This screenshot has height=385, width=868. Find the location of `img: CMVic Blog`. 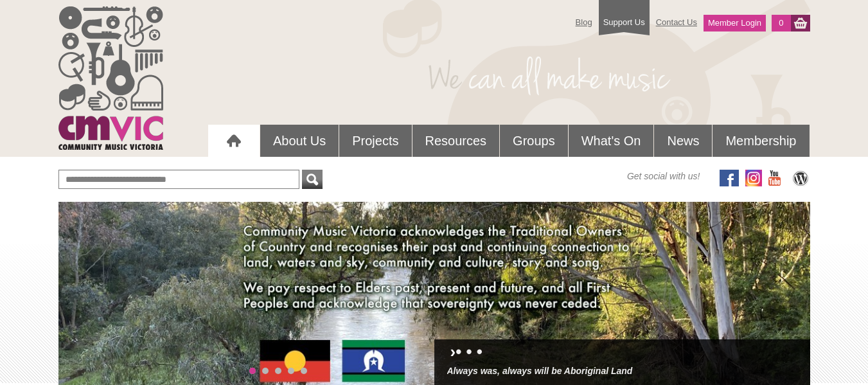

img: CMVic Blog is located at coordinates (801, 178).